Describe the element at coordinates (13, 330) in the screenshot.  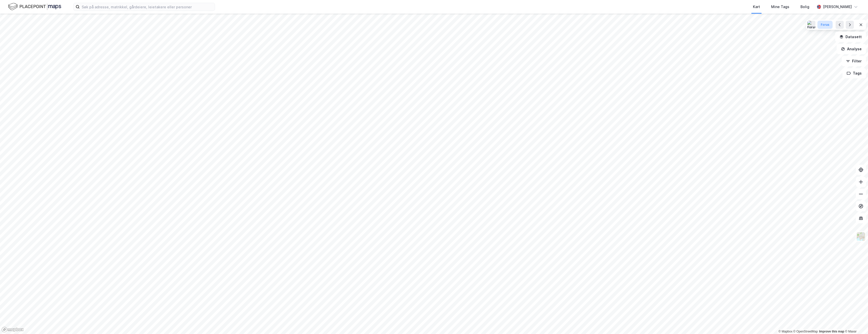
I see `a: Mapbox homepage` at that location.